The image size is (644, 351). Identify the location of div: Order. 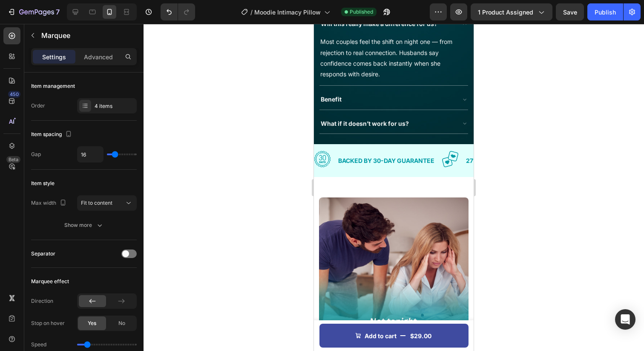
(38, 106).